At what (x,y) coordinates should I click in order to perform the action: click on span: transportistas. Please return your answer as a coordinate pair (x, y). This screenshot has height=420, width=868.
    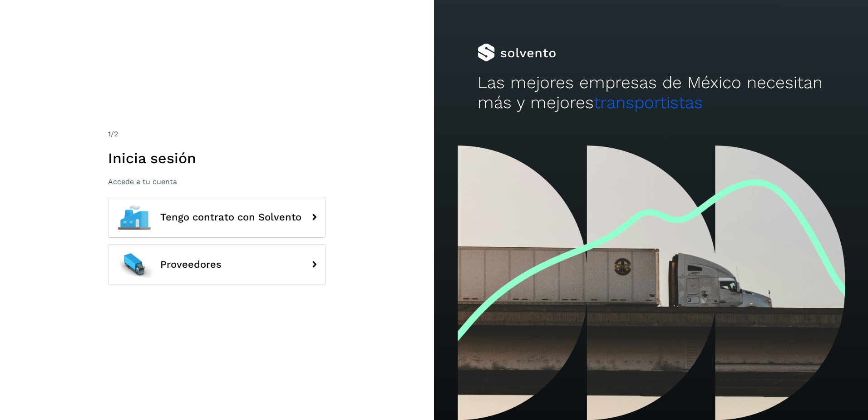
    Looking at the image, I should click on (648, 102).